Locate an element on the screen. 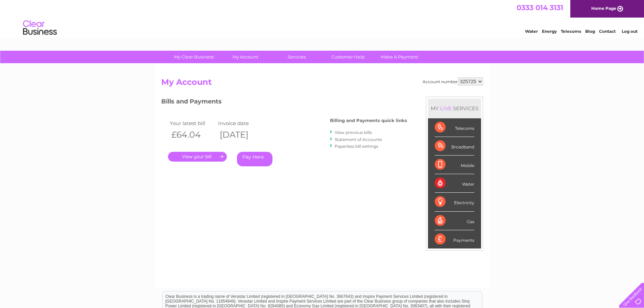 This screenshot has height=308, width=644. div: Account number is located at coordinates (453, 81).